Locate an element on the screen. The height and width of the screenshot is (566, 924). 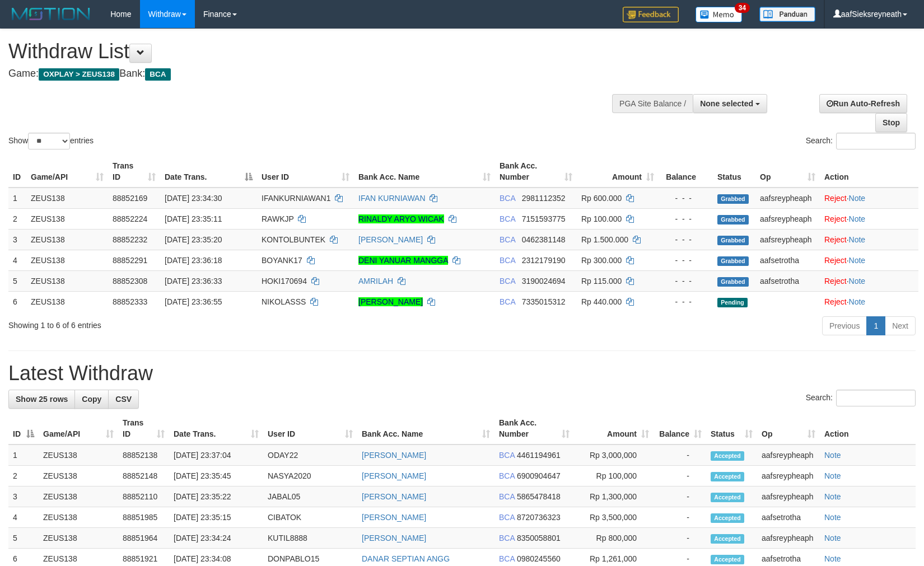
td: 88852138 is located at coordinates (143, 455).